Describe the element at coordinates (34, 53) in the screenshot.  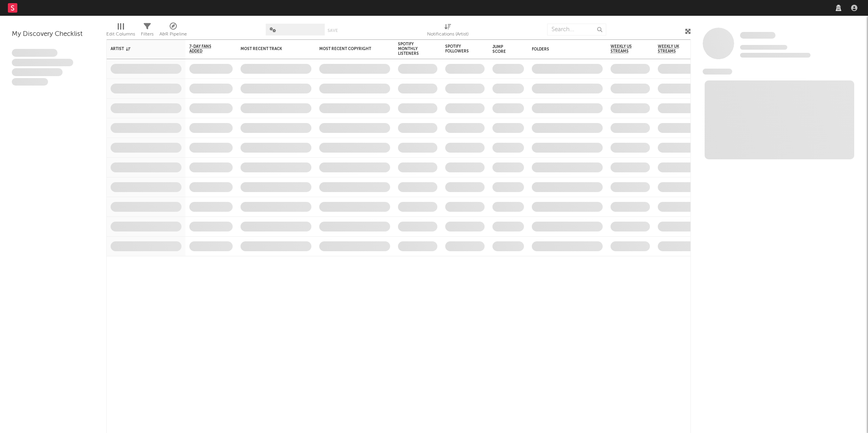
I see `span: Lorem ipsum dolor` at that location.